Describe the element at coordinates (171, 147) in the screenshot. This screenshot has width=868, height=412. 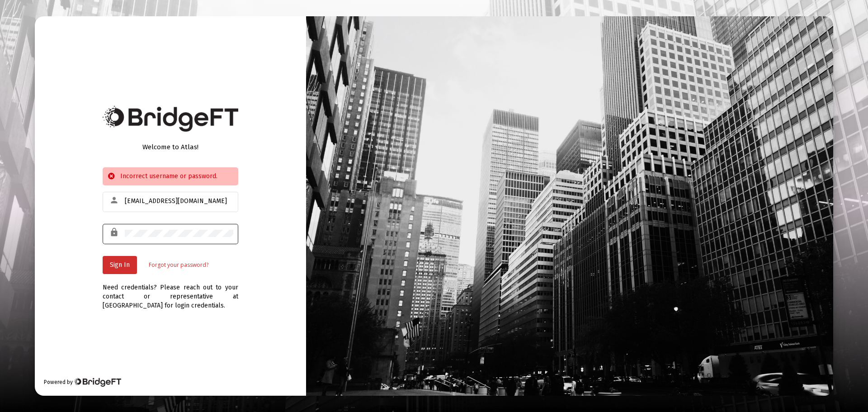
I see `div: Welcome to Atlas!` at that location.